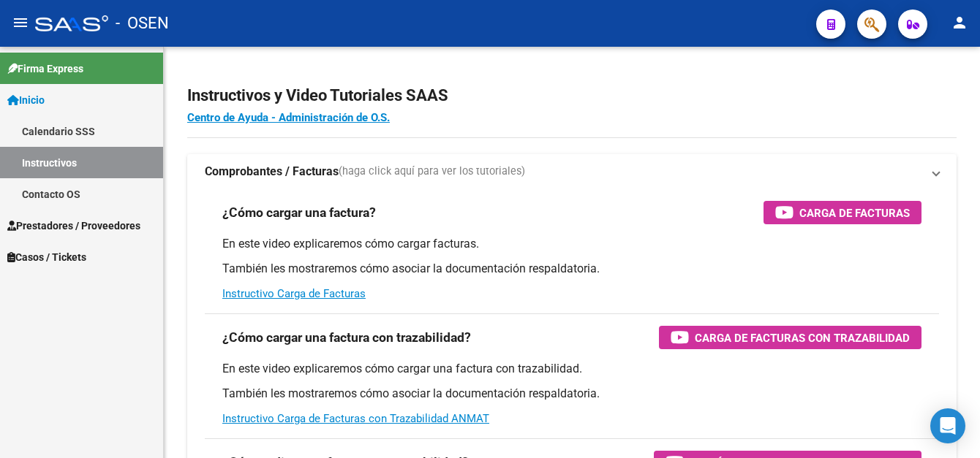 The height and width of the screenshot is (458, 980). Describe the element at coordinates (46, 69) in the screenshot. I see `span: Firma Express` at that location.